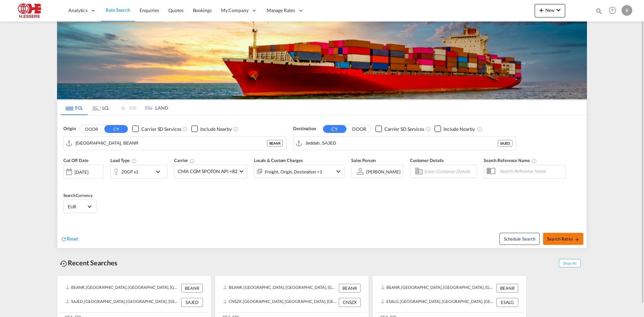 The height and width of the screenshot is (317, 644). What do you see at coordinates (563, 239) in the screenshot?
I see `button: Search Ratesicon-arrow-right` at bounding box center [563, 239].